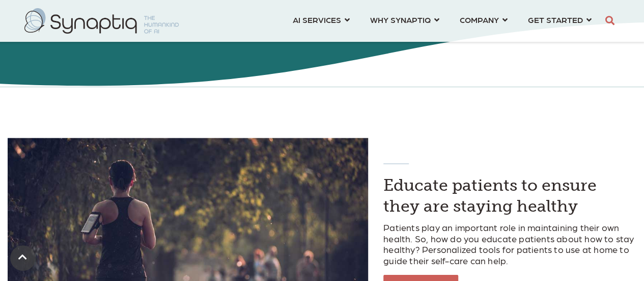 The width and height of the screenshot is (644, 281). What do you see at coordinates (560, 19) in the screenshot?
I see `a: GET STARTED` at bounding box center [560, 19].